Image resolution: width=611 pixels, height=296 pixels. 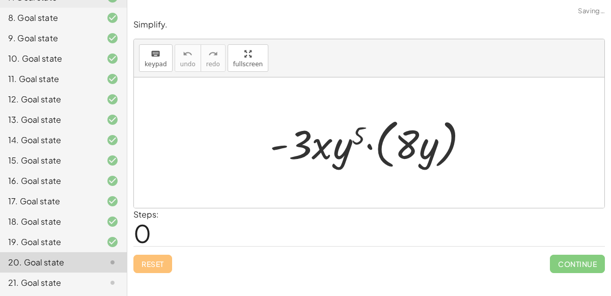 I want to click on div: 10. Goal state, so click(x=49, y=59).